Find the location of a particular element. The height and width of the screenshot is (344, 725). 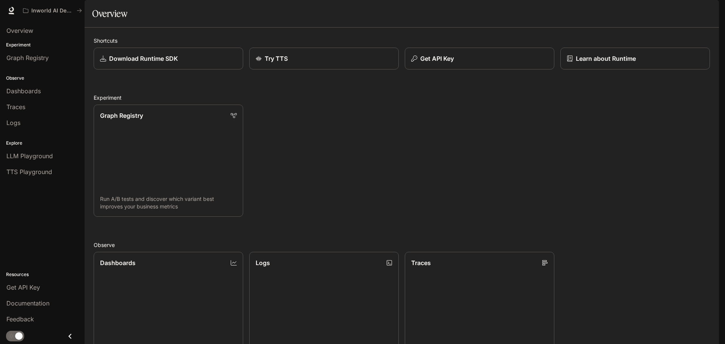

h1: Overview is located at coordinates (109, 14).